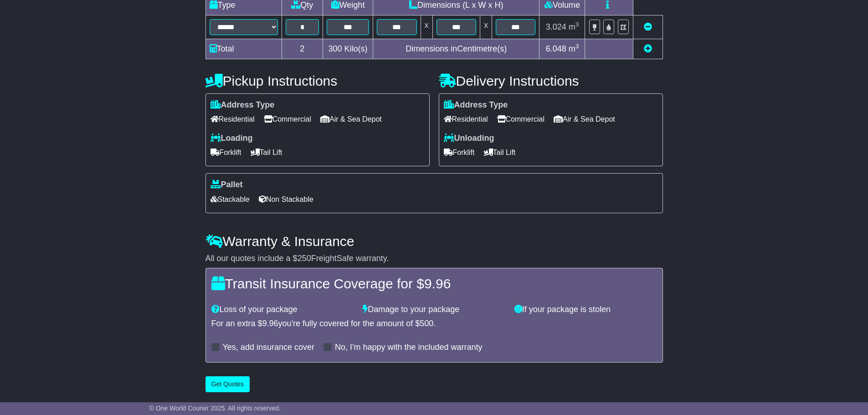 The height and width of the screenshot is (415, 868). What do you see at coordinates (556, 49) in the screenshot?
I see `span: 6.048` at bounding box center [556, 49].